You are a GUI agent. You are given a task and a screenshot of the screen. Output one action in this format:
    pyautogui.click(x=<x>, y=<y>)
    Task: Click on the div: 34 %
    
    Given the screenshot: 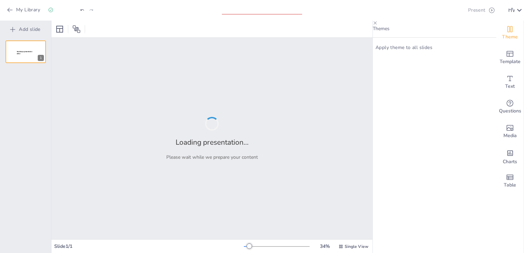 What is the action you would take?
    pyautogui.click(x=325, y=246)
    